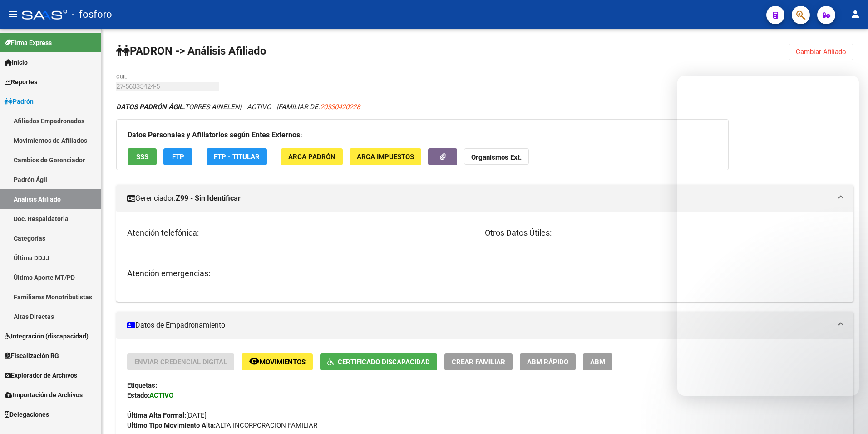 Image resolution: width=868 pixels, height=434 pixels. Describe the element at coordinates (319, 107) in the screenshot. I see `span: FAMILIAR DE:` at that location.